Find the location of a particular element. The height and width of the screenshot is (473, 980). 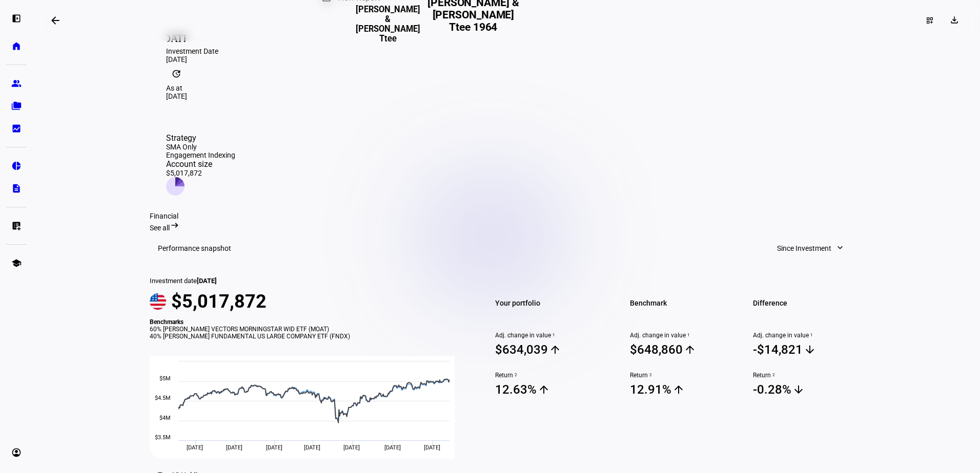

span: See all is located at coordinates (159, 228).